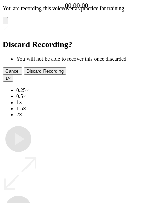 This screenshot has height=203, width=153. What do you see at coordinates (77, 44) in the screenshot?
I see `h2: Discard Recording?` at bounding box center [77, 44].